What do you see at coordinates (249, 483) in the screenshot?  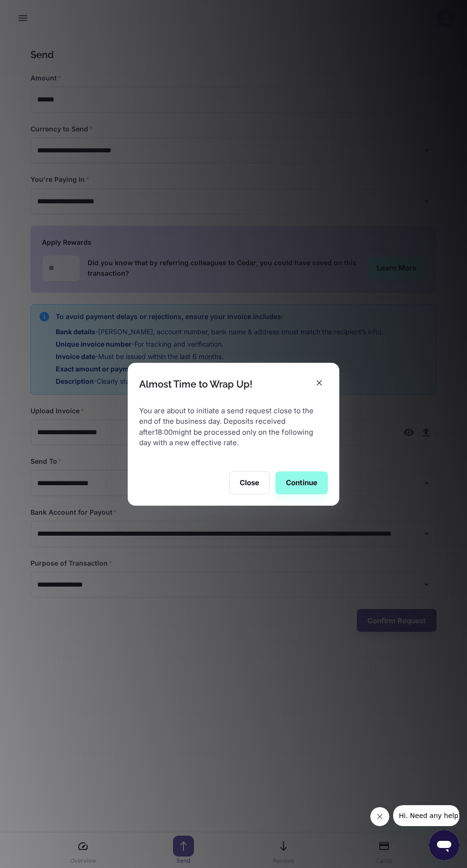 I see `button: Close` at bounding box center [249, 483].